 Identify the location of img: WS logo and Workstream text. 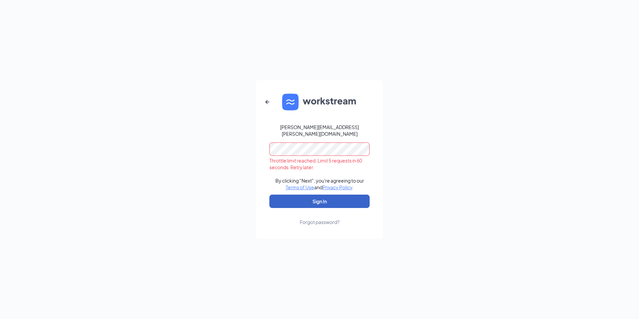
(320, 102).